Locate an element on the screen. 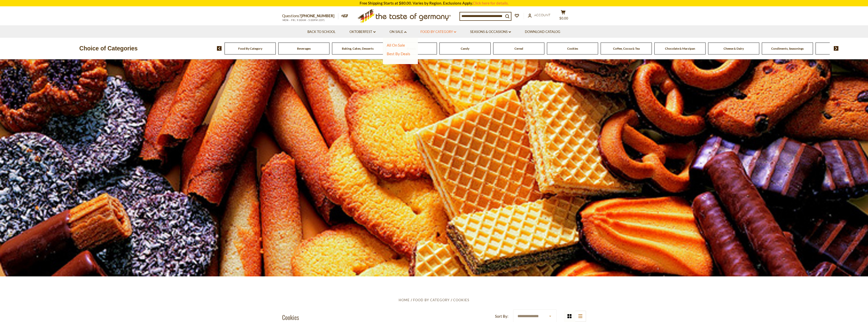  img: next arrow is located at coordinates (836, 48).